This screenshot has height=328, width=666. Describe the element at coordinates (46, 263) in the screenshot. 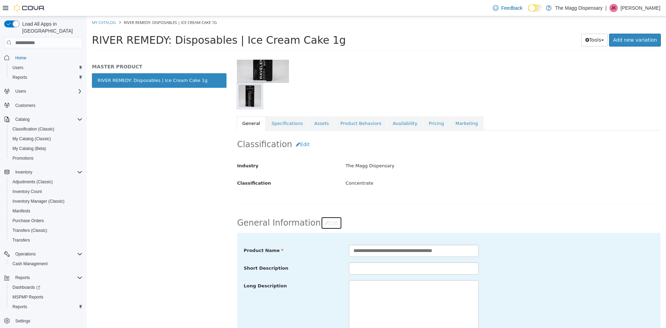

I see `span: Cash Management` at that location.